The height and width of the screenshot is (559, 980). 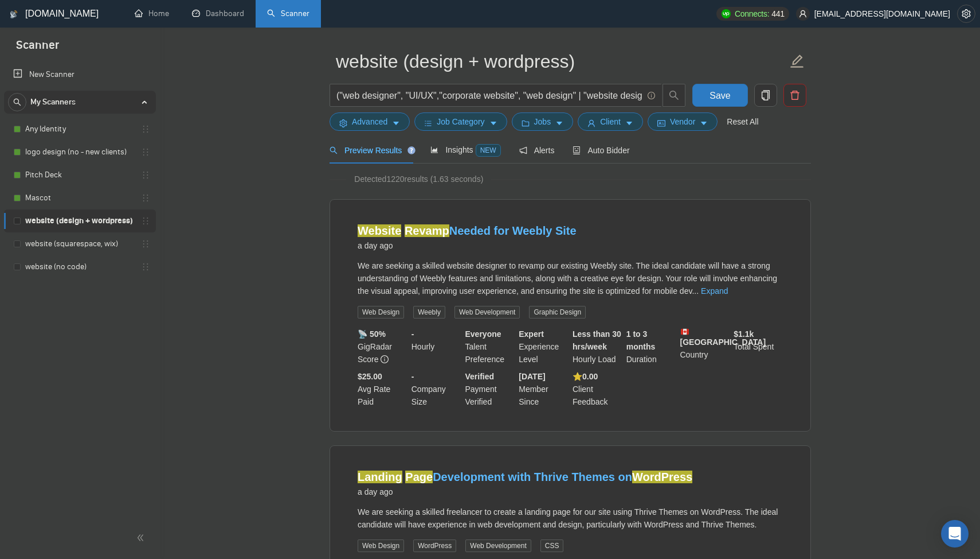 What do you see at coordinates (570, 518) in the screenshot?
I see `div: We are seeking a skilled freelancer to create a landing page for our site using Thrive Themes on ...` at bounding box center [570, 518].